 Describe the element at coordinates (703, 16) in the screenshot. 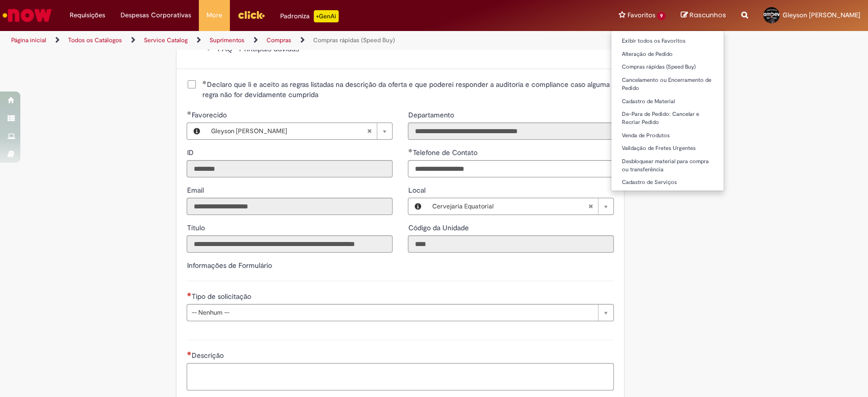

I see `a: Rascunhos` at that location.